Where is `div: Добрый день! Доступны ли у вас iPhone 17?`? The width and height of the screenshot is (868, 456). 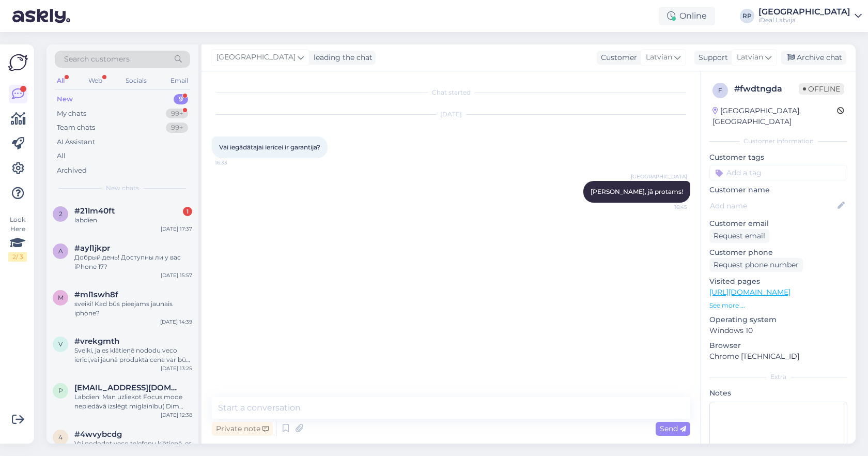 div: Добрый день! Доступны ли у вас iPhone 17? is located at coordinates (133, 262).